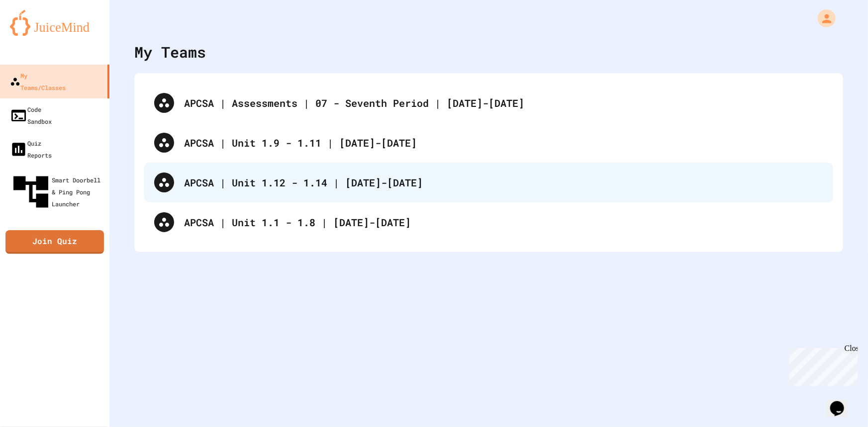 The height and width of the screenshot is (427, 868). What do you see at coordinates (31, 149) in the screenshot?
I see `div: Quiz Reports` at bounding box center [31, 149].